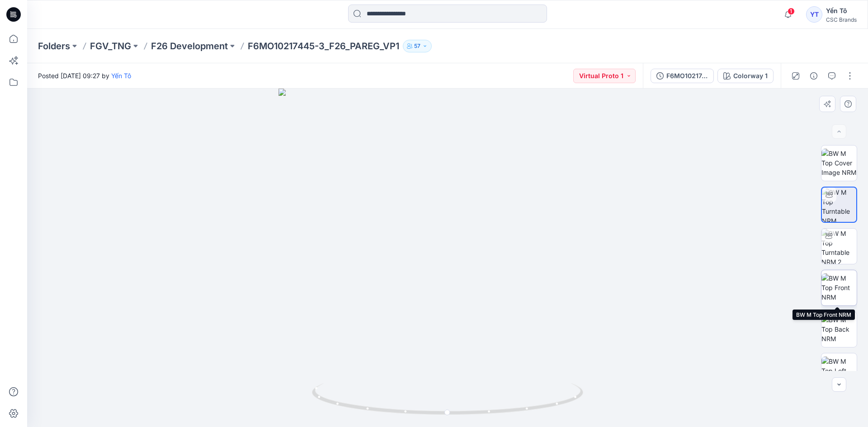 The image size is (868, 427). I want to click on div: Yến Tô, so click(841, 11).